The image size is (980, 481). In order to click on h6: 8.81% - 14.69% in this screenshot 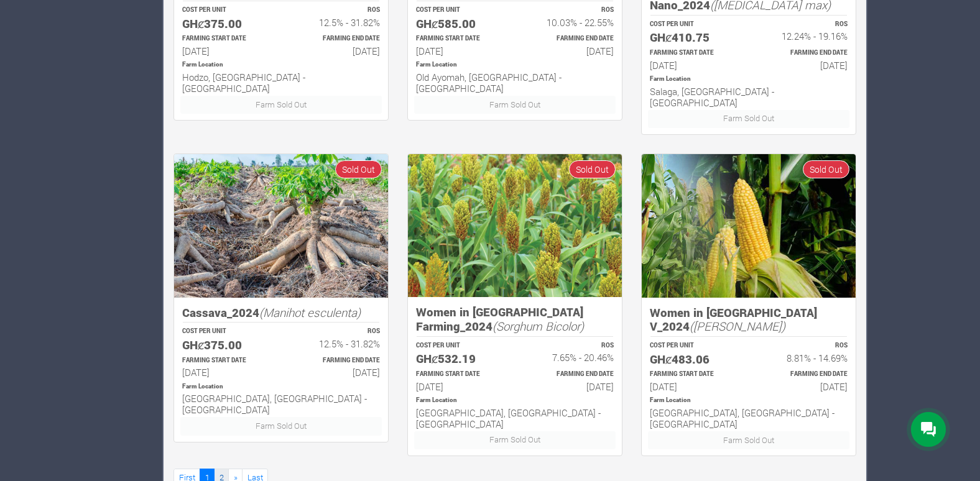, I will do `click(804, 358)`.